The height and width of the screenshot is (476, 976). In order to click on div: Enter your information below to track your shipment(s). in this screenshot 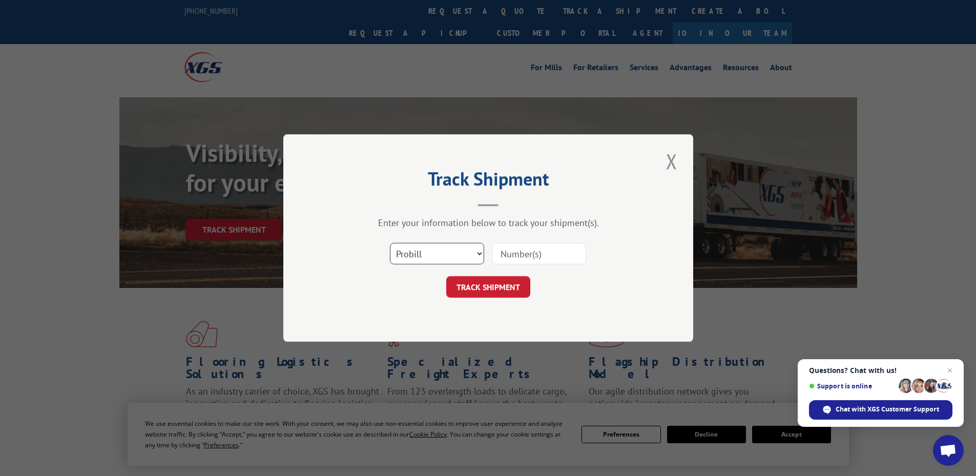, I will do `click(488, 222)`.